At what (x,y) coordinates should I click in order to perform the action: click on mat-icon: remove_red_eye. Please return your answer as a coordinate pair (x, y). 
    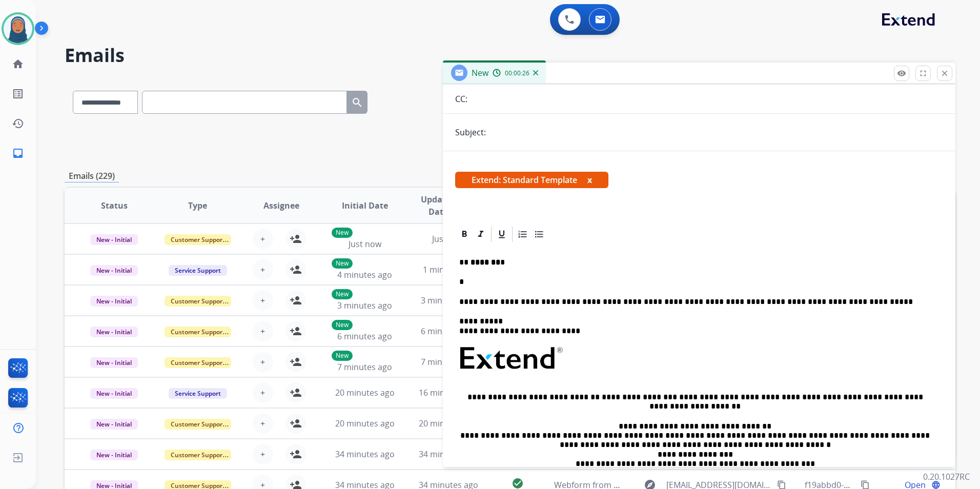
    Looking at the image, I should click on (902, 73).